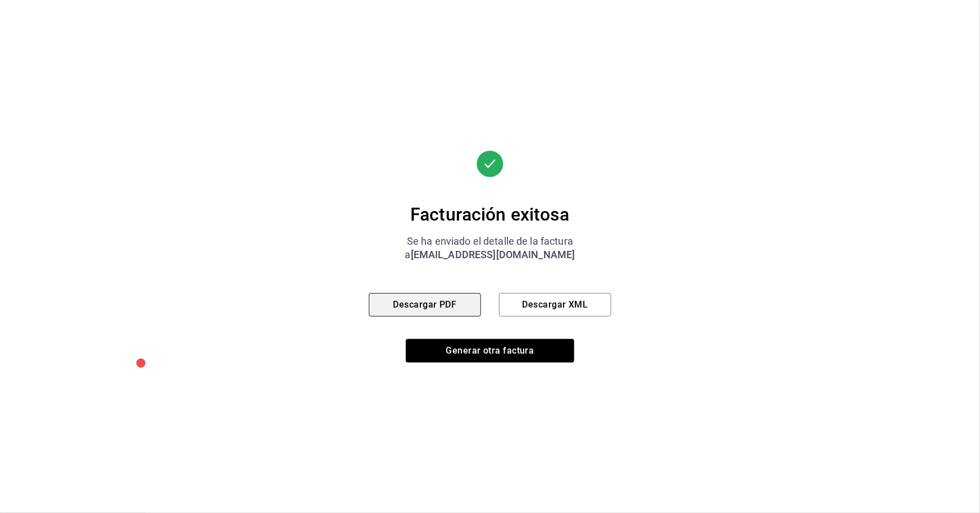  I want to click on div: Facturación exitosa, so click(490, 214).